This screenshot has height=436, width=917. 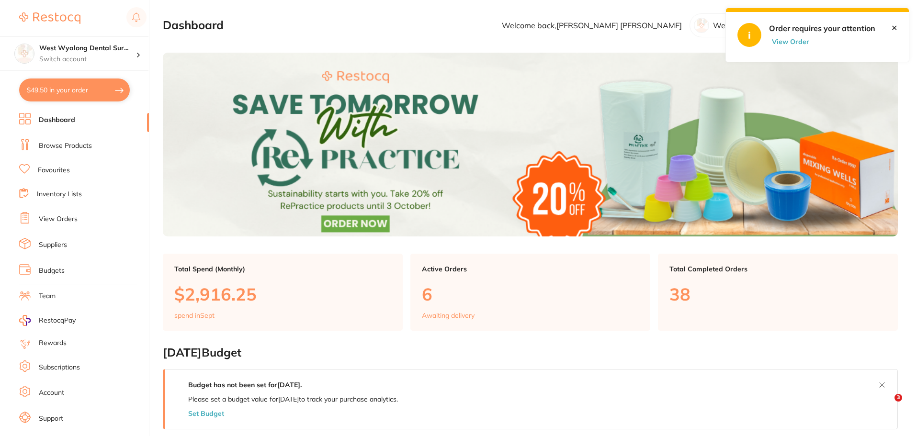 I want to click on a: Active Orders6Awaiting delivery, so click(x=530, y=292).